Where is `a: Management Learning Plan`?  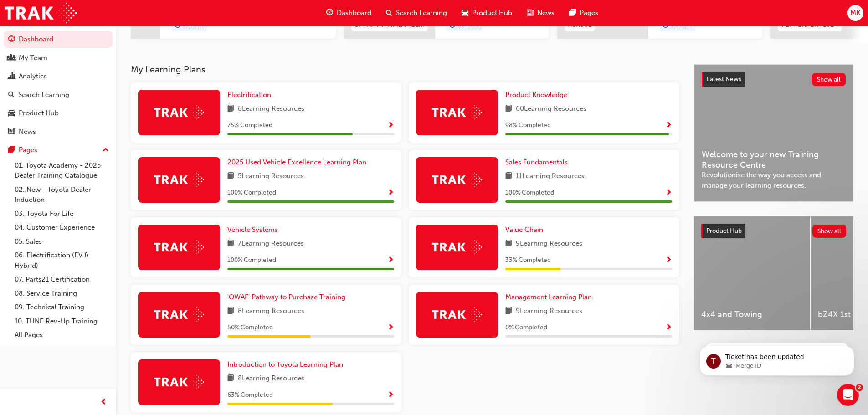 a: Management Learning Plan is located at coordinates (550, 297).